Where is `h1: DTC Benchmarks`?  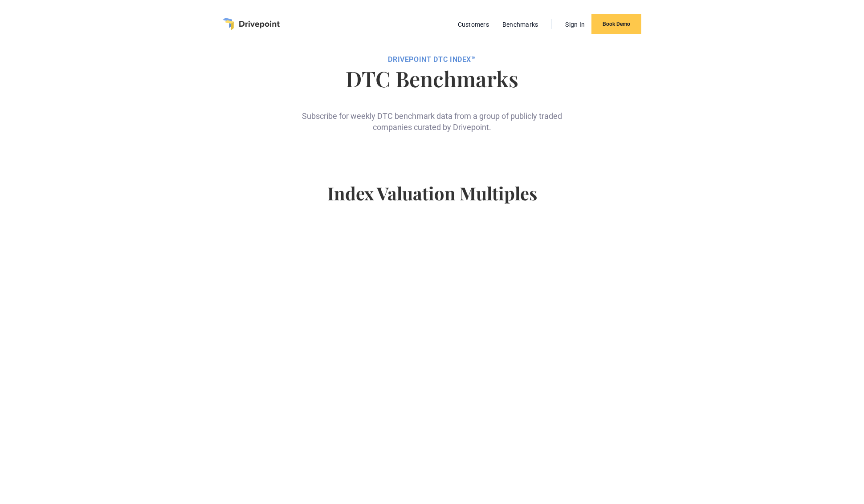
h1: DTC Benchmarks is located at coordinates (432, 79).